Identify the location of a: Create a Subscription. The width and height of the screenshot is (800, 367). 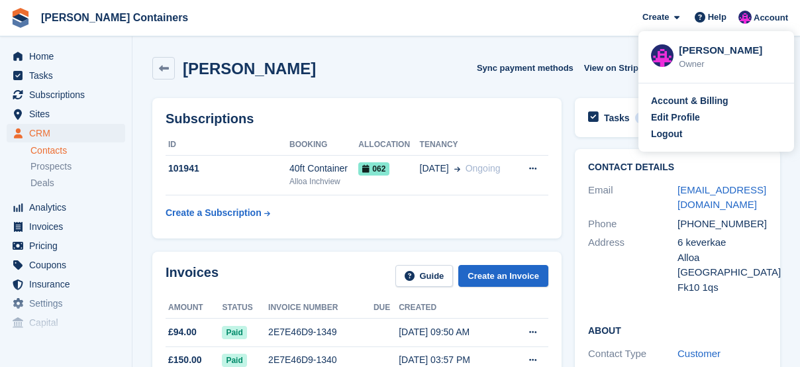
(218, 213).